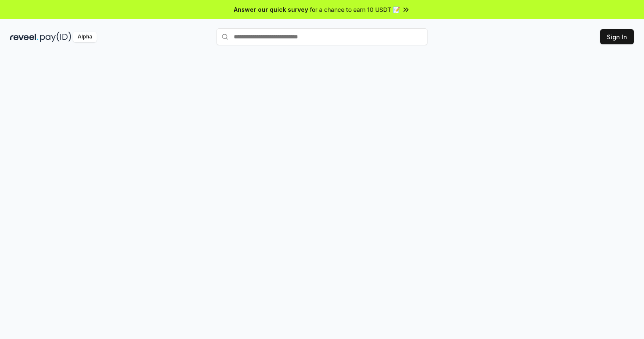 This screenshot has height=339, width=644. What do you see at coordinates (617, 37) in the screenshot?
I see `button: Sign In` at bounding box center [617, 37].